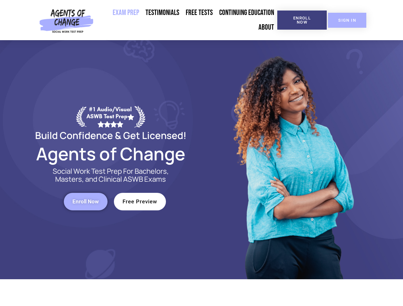  Describe the element at coordinates (140, 202) in the screenshot. I see `span: Free Preview` at that location.